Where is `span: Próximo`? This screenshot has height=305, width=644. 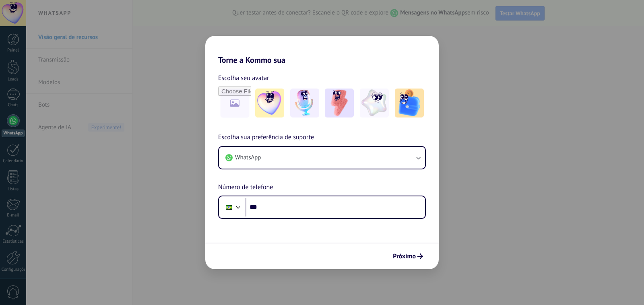 span: Próximo is located at coordinates (404, 256).